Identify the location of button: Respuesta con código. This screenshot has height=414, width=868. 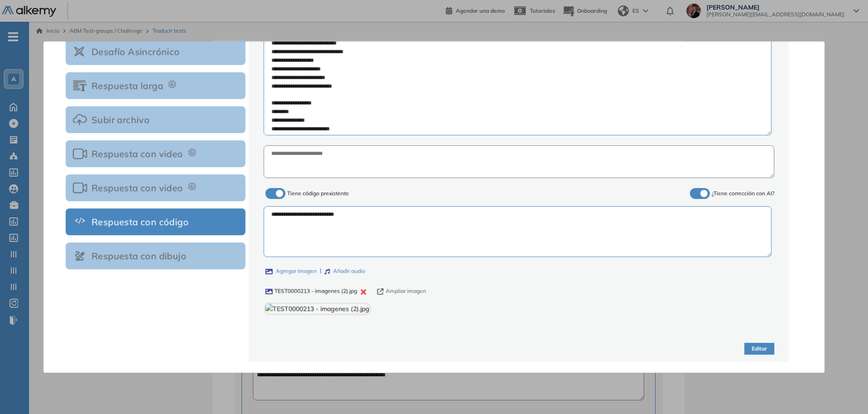
(156, 221).